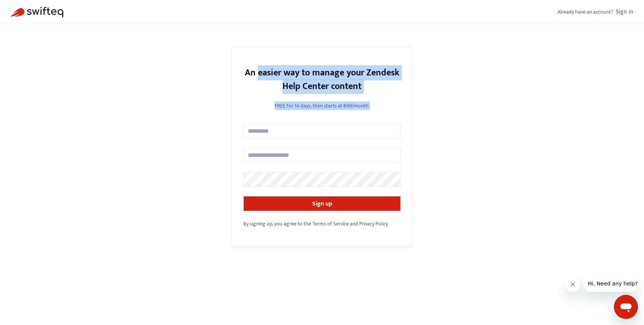 Image resolution: width=644 pixels, height=325 pixels. Describe the element at coordinates (322, 106) in the screenshot. I see `p: FREE for 14 days, then starts at €69/month.` at that location.